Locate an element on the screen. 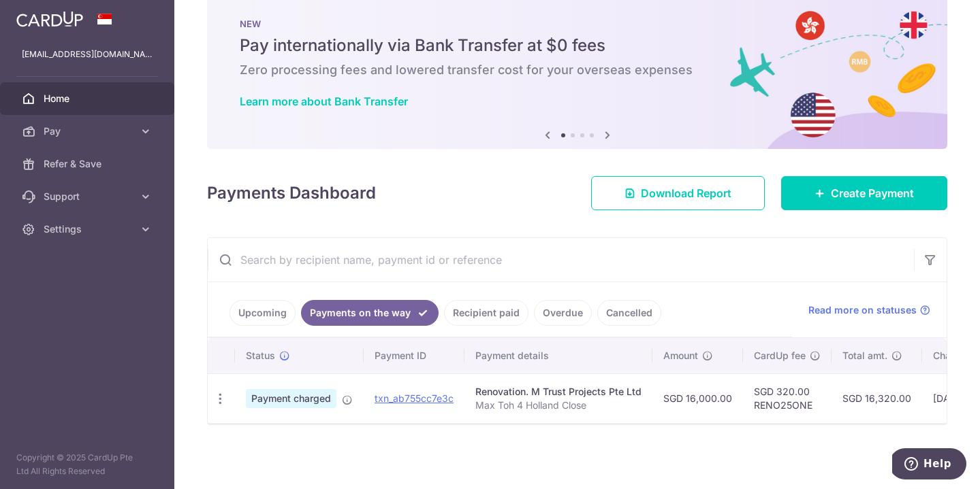 The image size is (980, 489). input: Search by recipient name, payment id or reference is located at coordinates (560, 260).